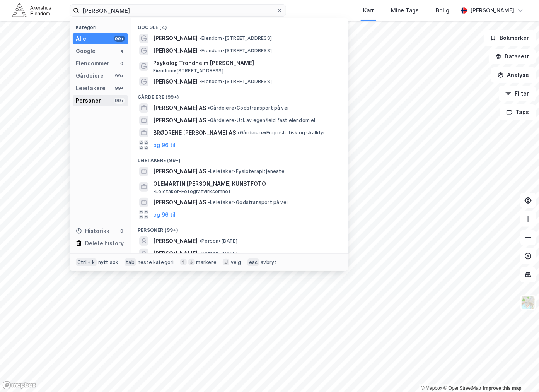  I want to click on img: Z, so click(528, 303).